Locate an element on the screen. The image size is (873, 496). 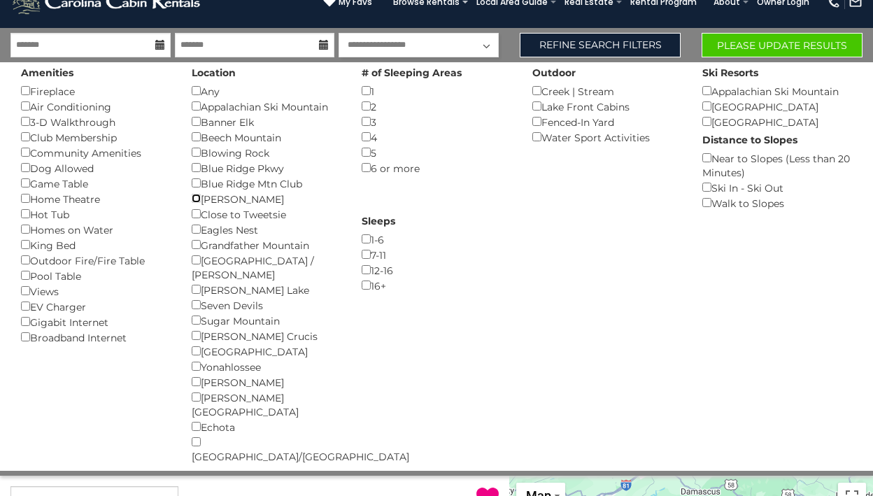
div: Game Table is located at coordinates (96, 183).